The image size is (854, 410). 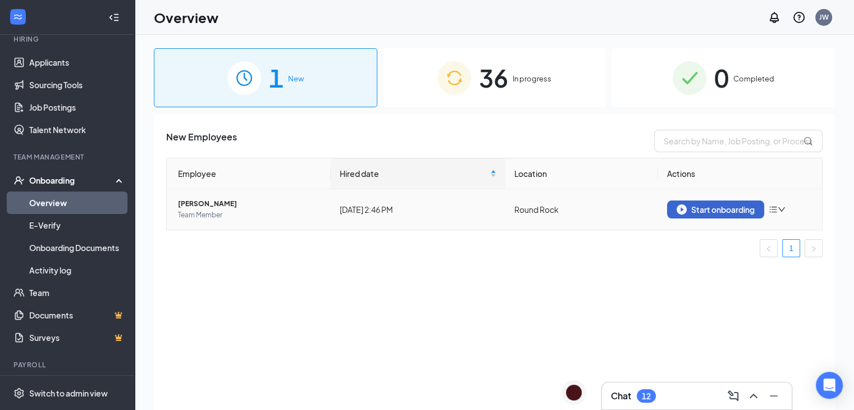 What do you see at coordinates (19, 180) in the screenshot?
I see `svg: UserCheck` at bounding box center [19, 180].